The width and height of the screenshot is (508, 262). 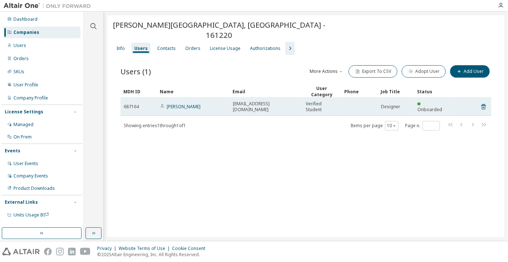 What do you see at coordinates (26, 85) in the screenshot?
I see `div: User Profile` at bounding box center [26, 85].